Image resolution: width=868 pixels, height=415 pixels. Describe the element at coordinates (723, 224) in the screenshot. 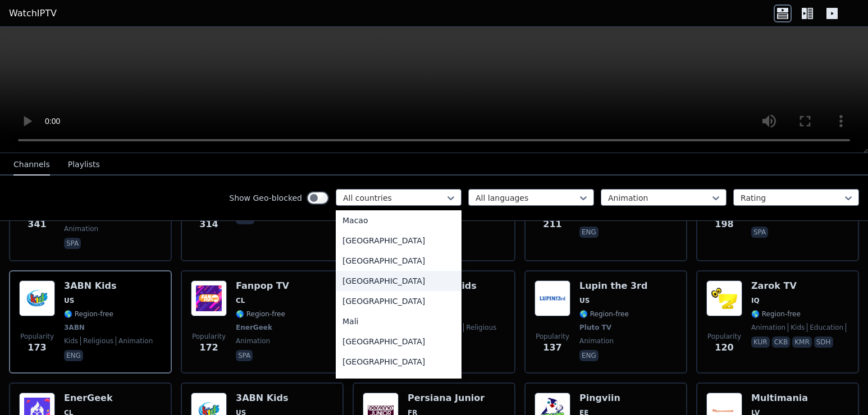

I see `span: 198` at that location.